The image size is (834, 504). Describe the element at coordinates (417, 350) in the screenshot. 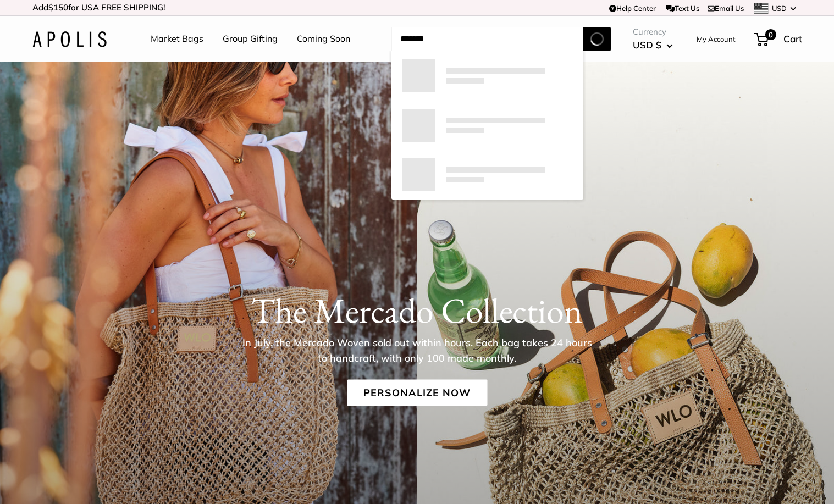

I see `p: In July, the Mercado Woven sold out within hours. Each bag takes 24 hours to handcraft, with only...` at that location.